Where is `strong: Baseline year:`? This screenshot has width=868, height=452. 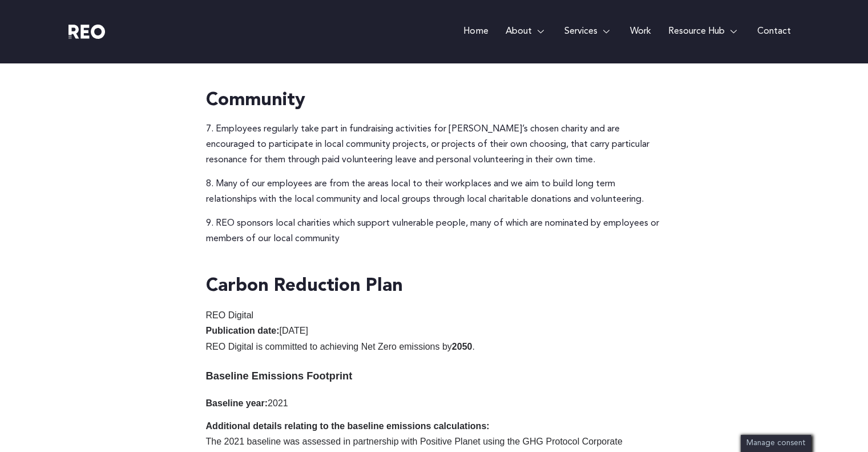
strong: Baseline year: is located at coordinates (237, 403).